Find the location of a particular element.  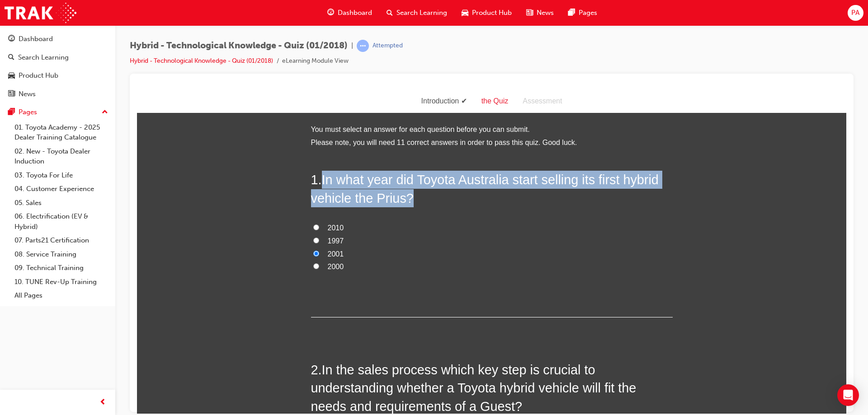

button: DashboardSearch LearningProduct HubNews is located at coordinates (57, 67).